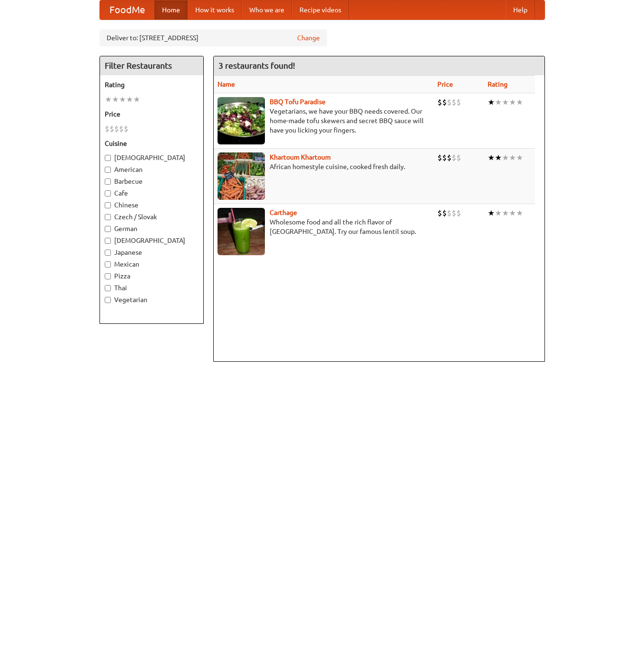  Describe the element at coordinates (498, 84) in the screenshot. I see `a: Rating` at that location.